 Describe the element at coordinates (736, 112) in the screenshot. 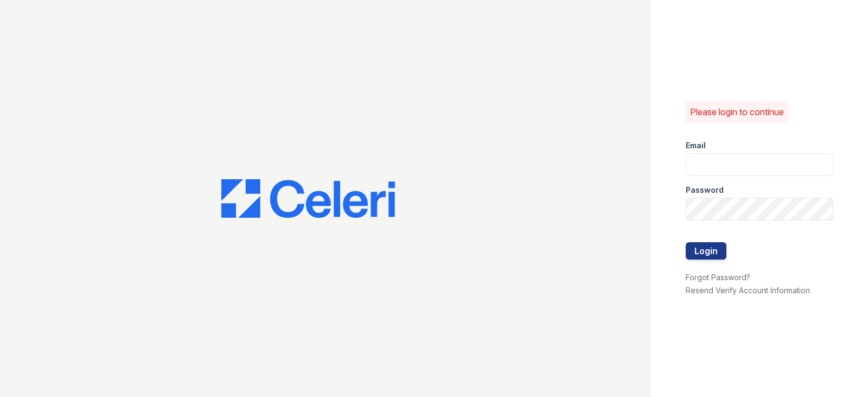

I see `p: Please login to continue` at that location.